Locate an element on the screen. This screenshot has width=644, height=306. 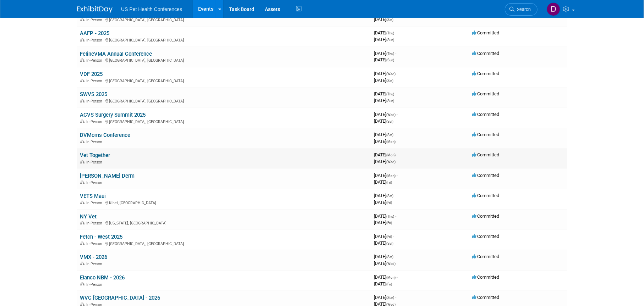
a: Search is located at coordinates (521, 9).